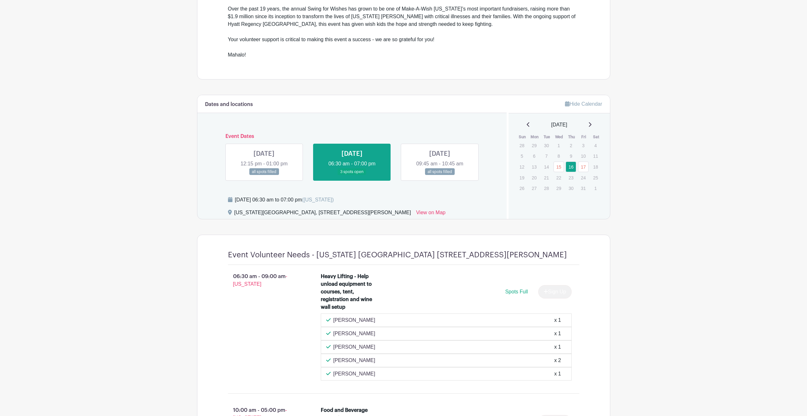 Image resolution: width=807 pixels, height=416 pixels. Describe the element at coordinates (534, 167) in the screenshot. I see `p: 13` at that location.